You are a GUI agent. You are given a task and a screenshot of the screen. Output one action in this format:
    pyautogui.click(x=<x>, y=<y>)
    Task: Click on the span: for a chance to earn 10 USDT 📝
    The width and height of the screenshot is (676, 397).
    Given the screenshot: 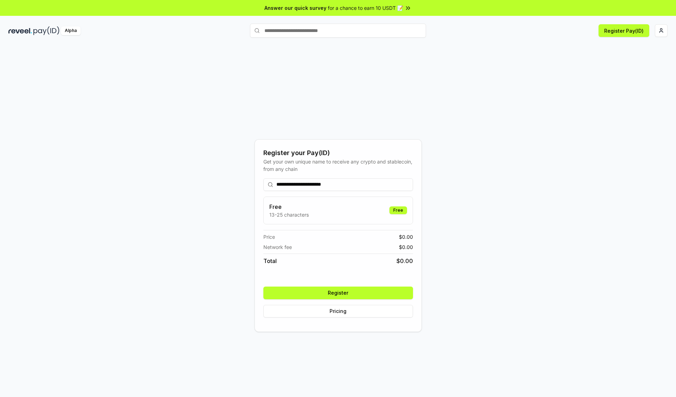 What is the action you would take?
    pyautogui.click(x=365, y=8)
    